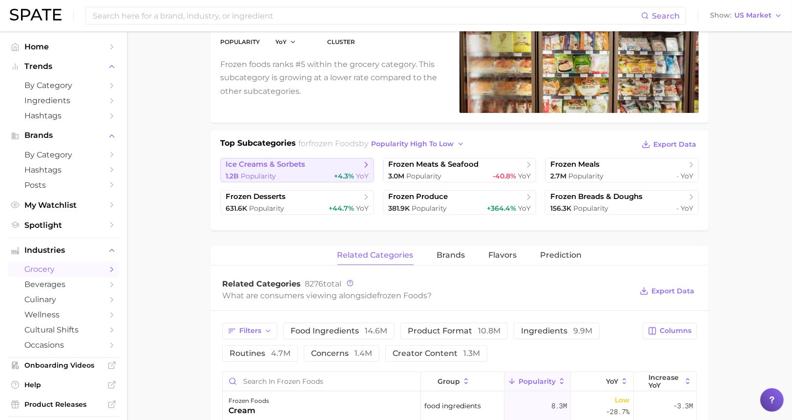 Image resolution: width=792 pixels, height=420 pixels. What do you see at coordinates (240, 26) in the screenshot?
I see `dd: 1.2b` at bounding box center [240, 26].